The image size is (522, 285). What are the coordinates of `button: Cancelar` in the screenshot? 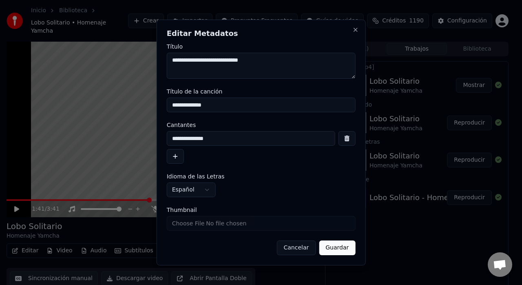 It's located at (296, 248).